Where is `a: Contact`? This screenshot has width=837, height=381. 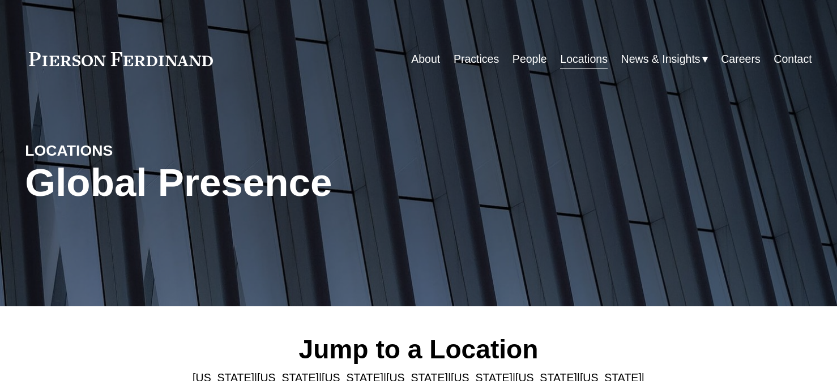 a: Contact is located at coordinates (792, 59).